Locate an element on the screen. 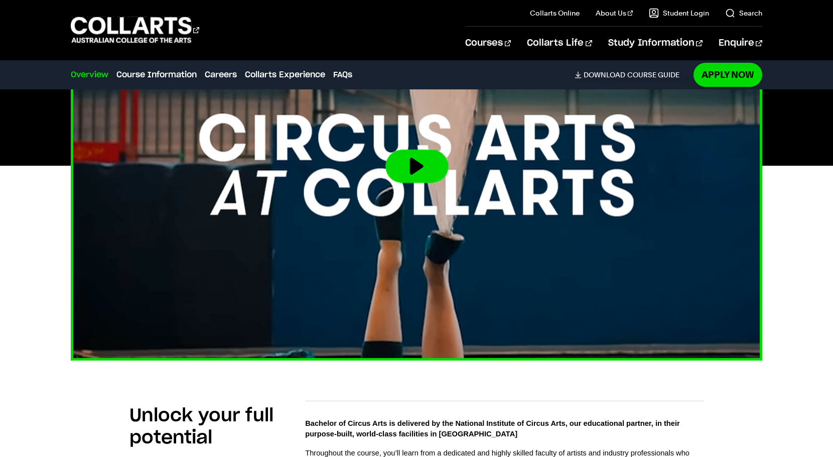 The image size is (833, 457). div: Go to homepage is located at coordinates (135, 30).